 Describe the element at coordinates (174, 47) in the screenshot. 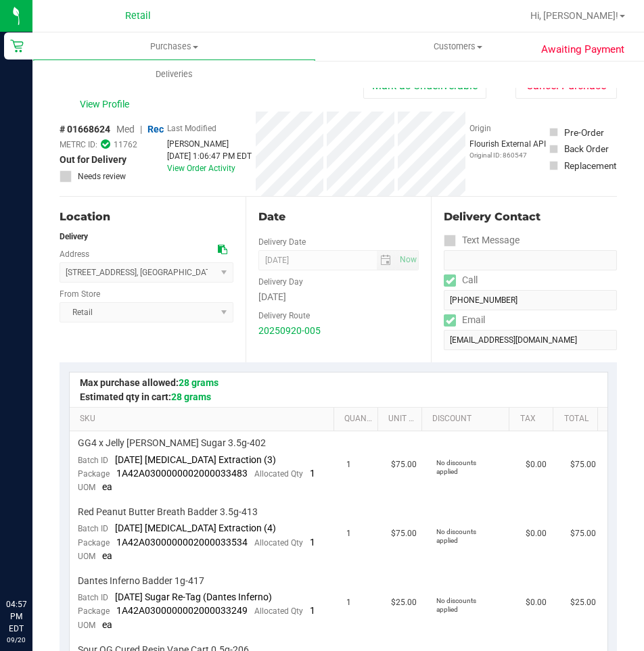

I see `a: Purchases` at that location.